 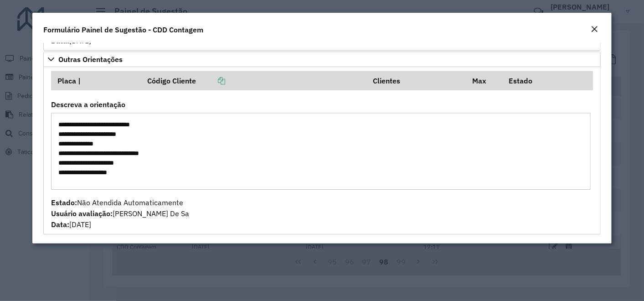 What do you see at coordinates (69, 81) in the screenshot?
I see `font: Placa |` at bounding box center [69, 81].